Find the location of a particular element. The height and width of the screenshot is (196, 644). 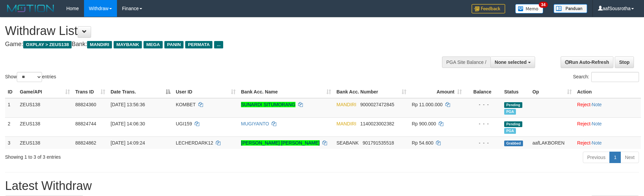

a: 1 is located at coordinates (615, 157).